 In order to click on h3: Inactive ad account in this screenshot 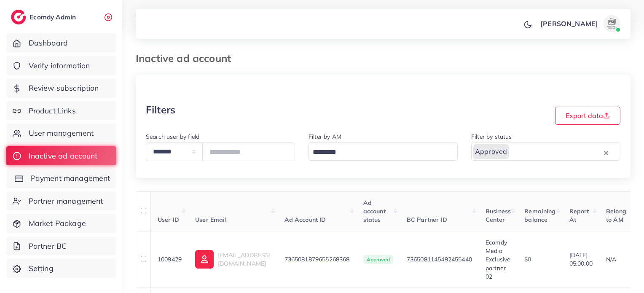, I will do `click(186, 58)`.